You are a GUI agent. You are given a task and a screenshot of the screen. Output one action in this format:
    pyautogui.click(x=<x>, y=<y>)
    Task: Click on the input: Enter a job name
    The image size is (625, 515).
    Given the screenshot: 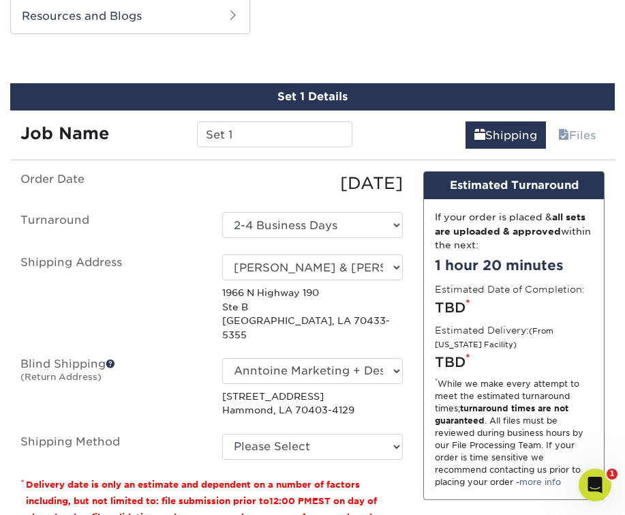 What is the action you would take?
    pyautogui.click(x=275, y=134)
    